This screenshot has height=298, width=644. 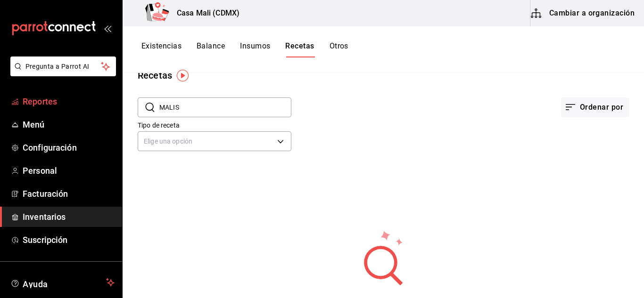 What do you see at coordinates (107, 28) in the screenshot?
I see `button: open_drawer_menu` at bounding box center [107, 28].